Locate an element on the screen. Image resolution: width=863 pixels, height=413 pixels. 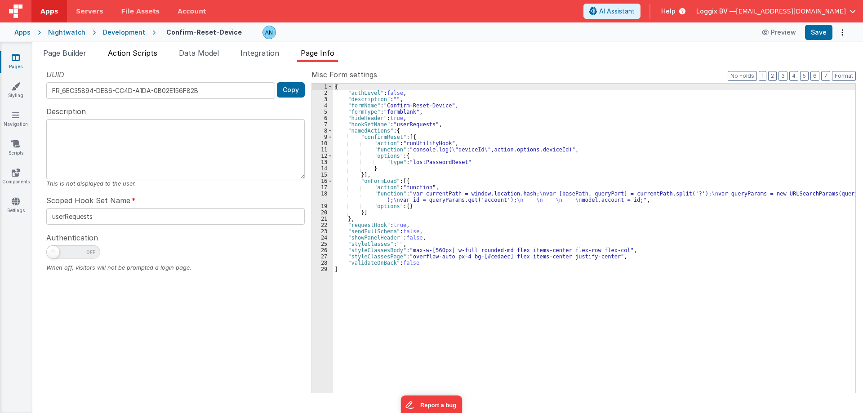
div: 6 is located at coordinates (322, 118).